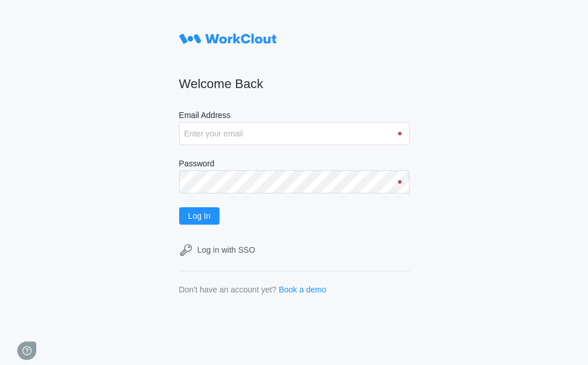 The image size is (588, 365). Describe the element at coordinates (294, 116) in the screenshot. I see `label: Email Address` at that location.